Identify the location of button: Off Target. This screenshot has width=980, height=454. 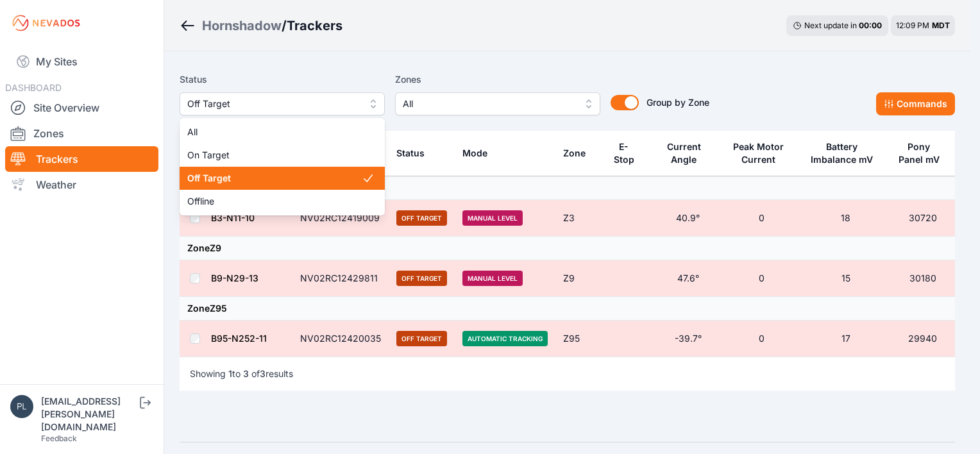
(282, 104).